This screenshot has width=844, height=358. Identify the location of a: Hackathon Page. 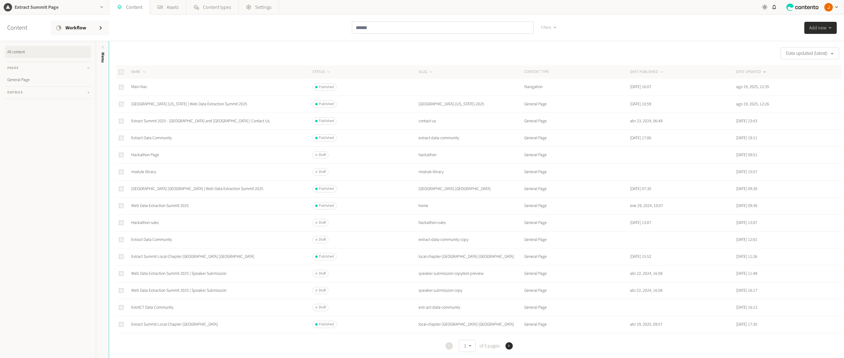
(145, 155).